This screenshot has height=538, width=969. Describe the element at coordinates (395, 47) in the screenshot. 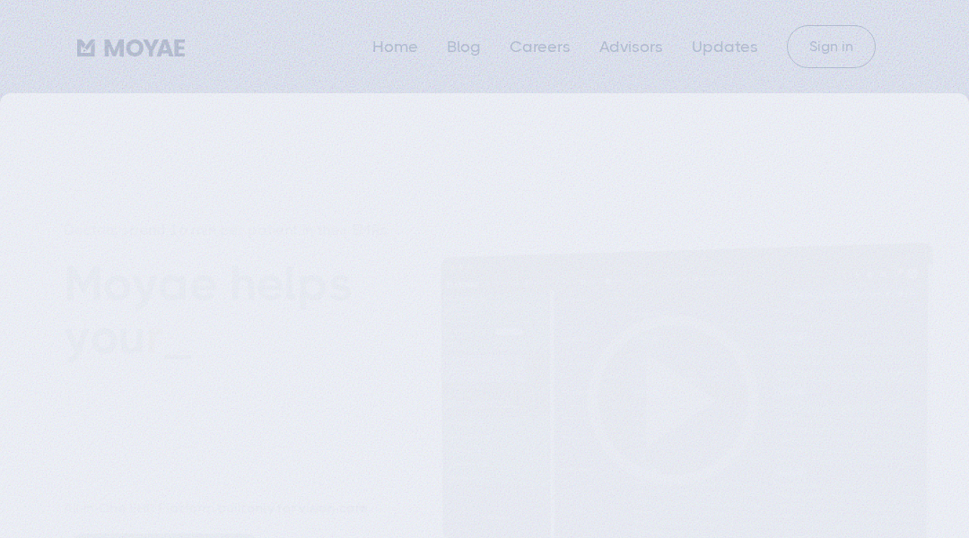

I see `a: Home` at that location.